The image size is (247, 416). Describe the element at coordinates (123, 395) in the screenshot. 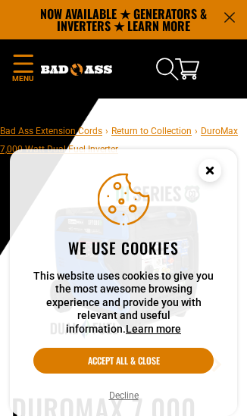

I see `button: Decline` at that location.